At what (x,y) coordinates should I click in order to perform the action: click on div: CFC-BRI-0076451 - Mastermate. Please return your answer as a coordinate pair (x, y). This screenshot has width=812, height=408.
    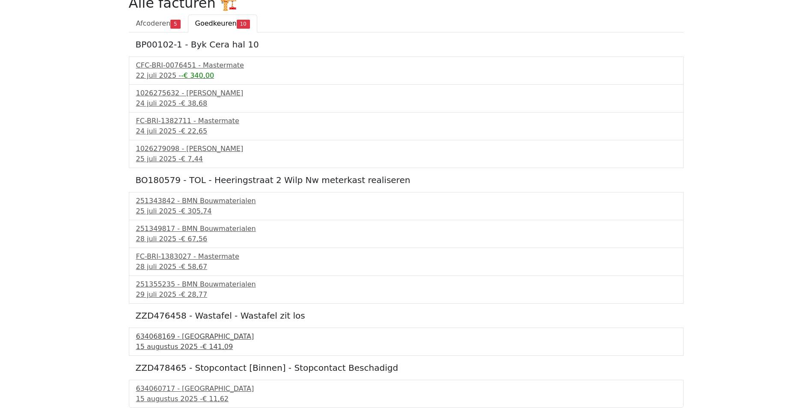
    Looking at the image, I should click on (406, 66).